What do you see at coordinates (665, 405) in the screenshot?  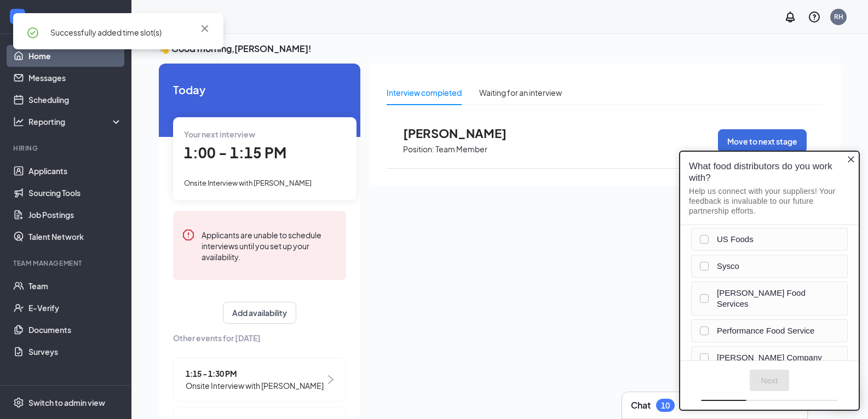 I see `div: 10` at bounding box center [665, 405].